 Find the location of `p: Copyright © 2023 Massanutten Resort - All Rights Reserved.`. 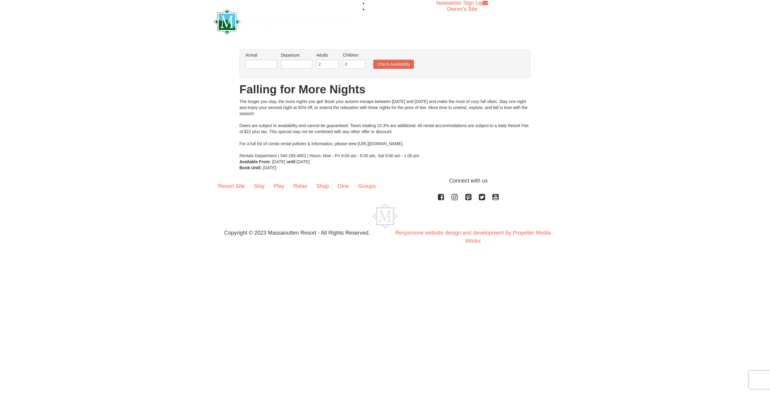

p: Copyright © 2023 Massanutten Resort - All Rights Reserved. is located at coordinates (297, 233).